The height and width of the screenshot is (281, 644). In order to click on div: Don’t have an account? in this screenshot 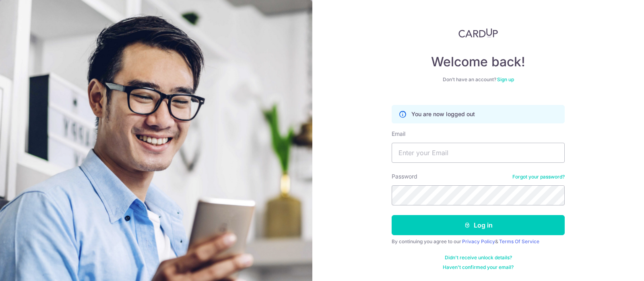, I will do `click(478, 80)`.